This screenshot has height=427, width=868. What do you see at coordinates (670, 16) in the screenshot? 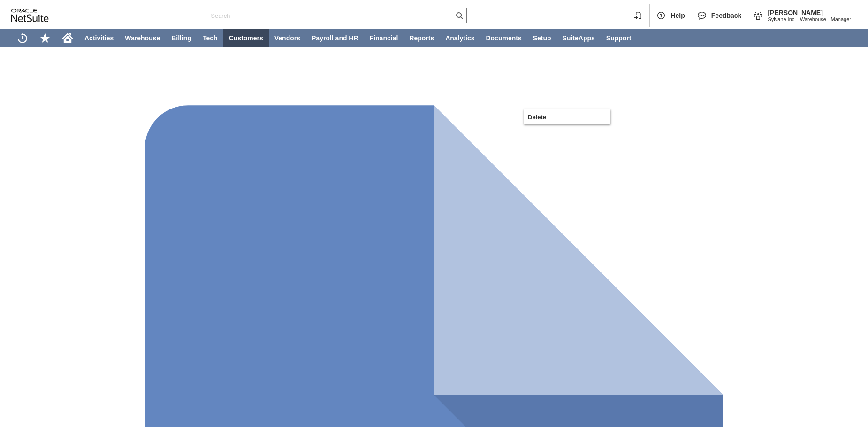
I see `div: Help` at bounding box center [670, 16].